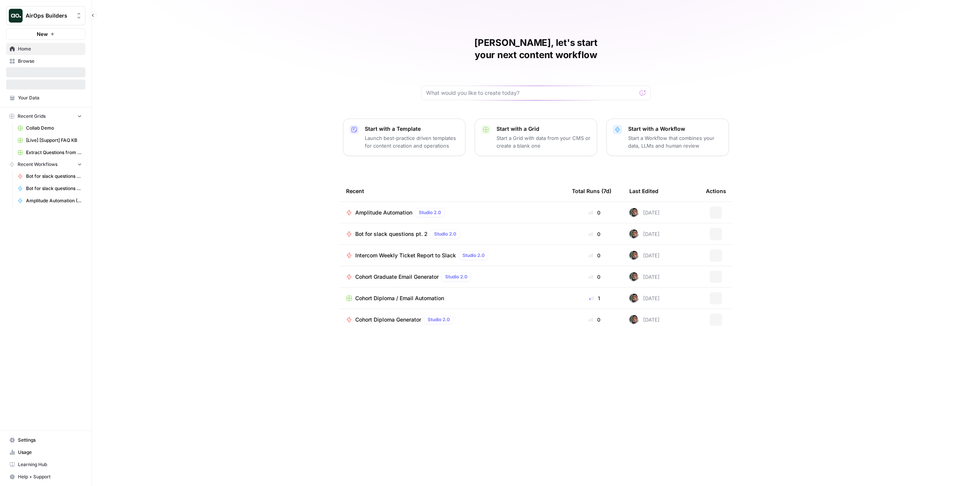 The width and height of the screenshot is (980, 486). Describe the element at coordinates (383, 213) in the screenshot. I see `span: Amplitude Automation` at that location.